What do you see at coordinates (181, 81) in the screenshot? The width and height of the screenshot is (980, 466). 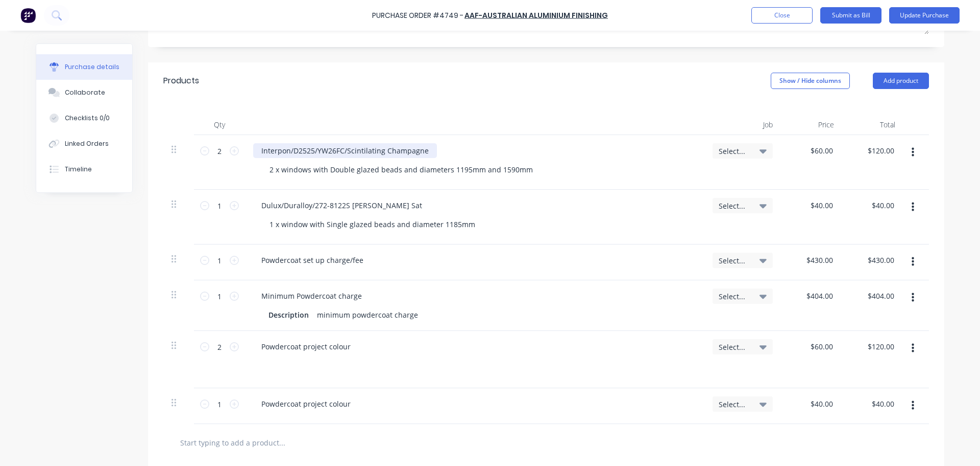 I see `div: Products` at bounding box center [181, 81].